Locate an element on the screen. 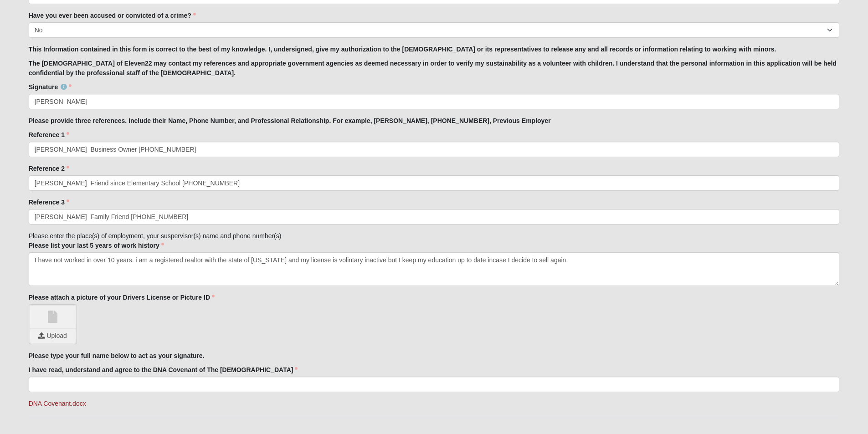 The image size is (868, 434). label: Reference 3 is located at coordinates (49, 202).